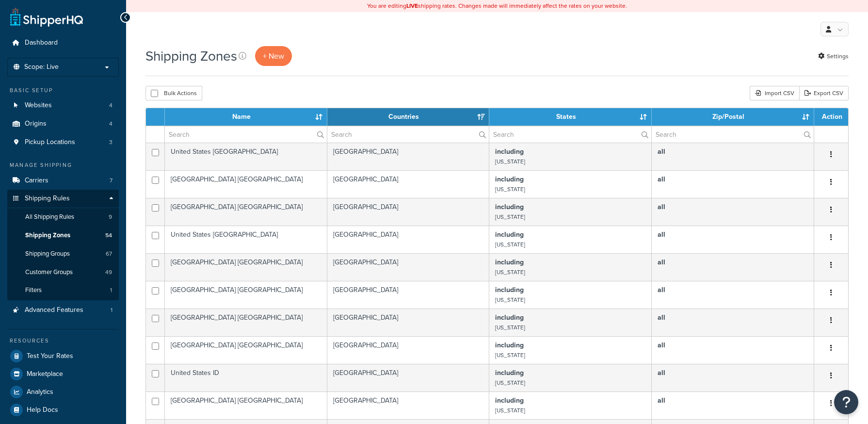  I want to click on span: Test Your Rates, so click(50, 356).